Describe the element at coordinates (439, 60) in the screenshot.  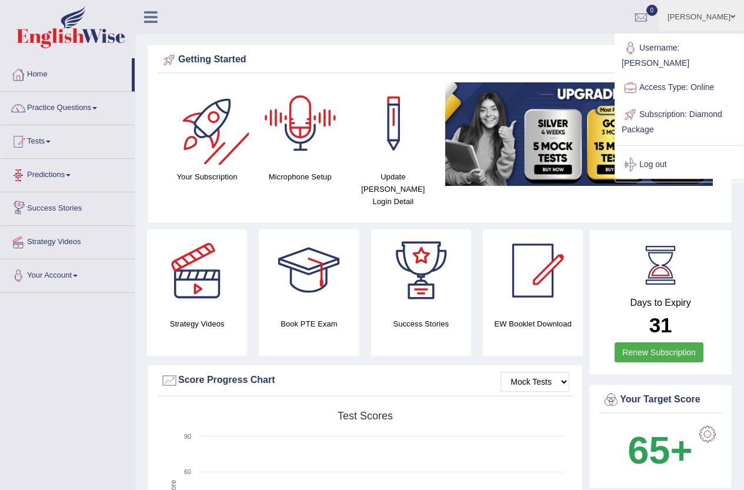
I see `div: Getting Started` at that location.